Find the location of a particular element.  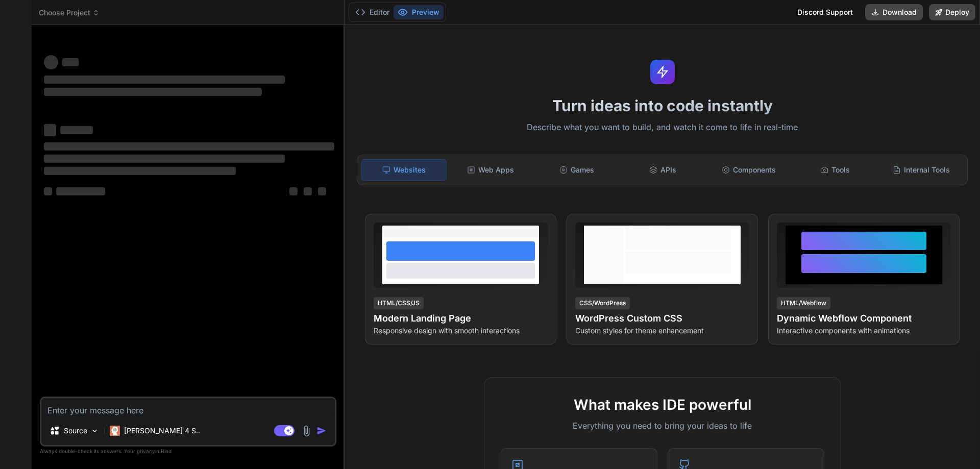

p: Interactive components with animations is located at coordinates (863, 331).